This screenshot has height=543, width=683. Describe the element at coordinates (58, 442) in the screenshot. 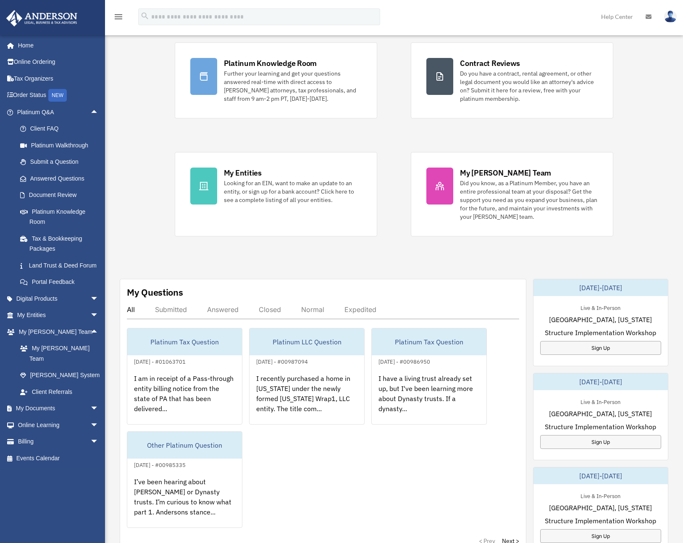

I see `a: Billingarrow_drop_down` at that location.